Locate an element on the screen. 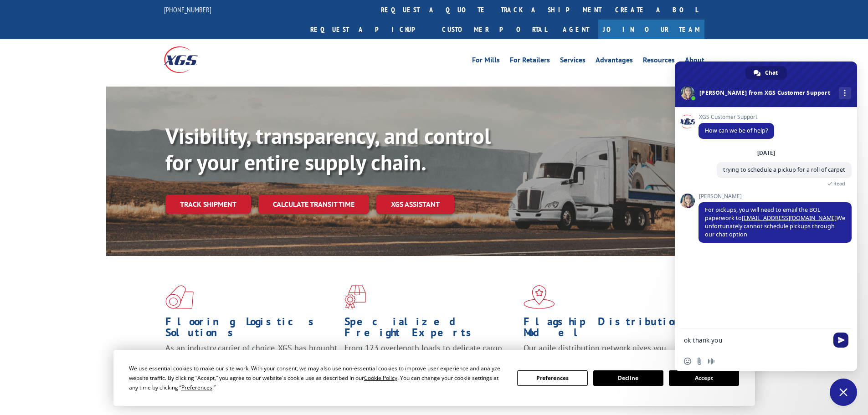  p: From 123 overlength loads to delicate cargo, our experienced staff knows the best way to move you... is located at coordinates (430, 362).